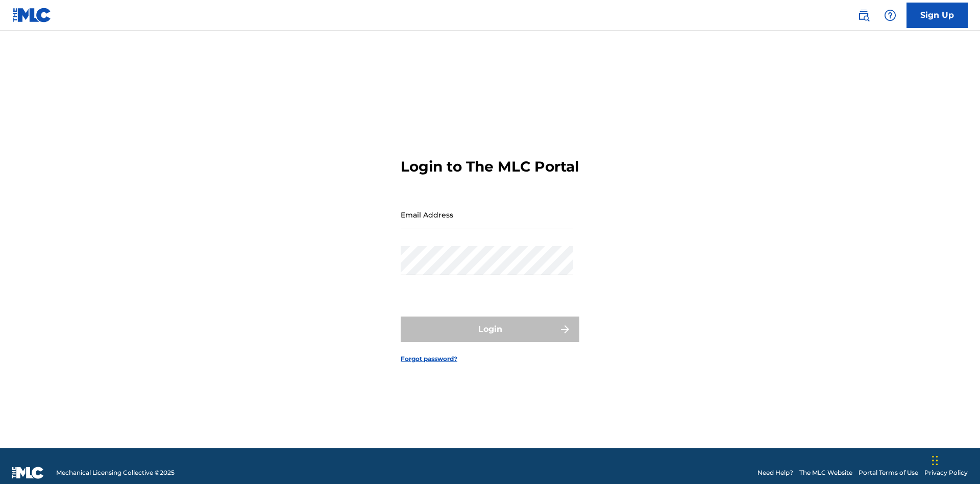 This screenshot has height=484, width=980. What do you see at coordinates (890, 16) in the screenshot?
I see `img: help` at bounding box center [890, 16].